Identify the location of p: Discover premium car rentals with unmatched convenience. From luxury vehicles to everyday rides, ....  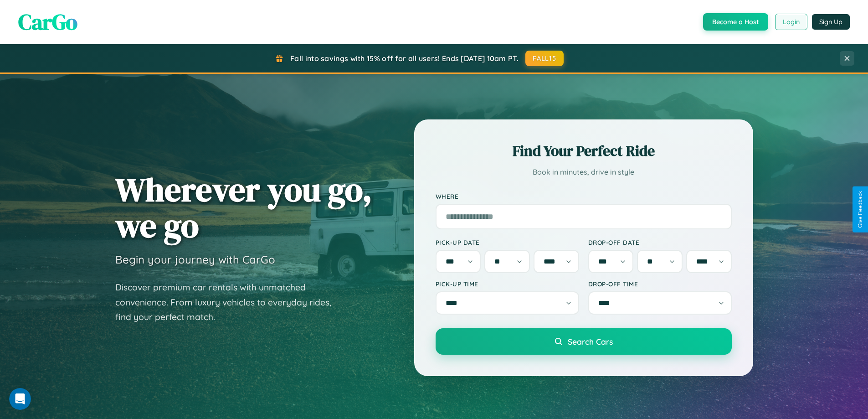
(229, 302).